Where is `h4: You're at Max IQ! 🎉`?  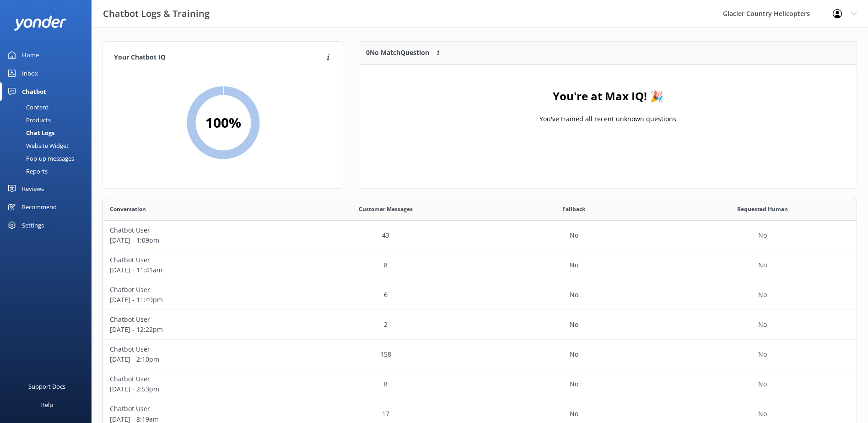
h4: You're at Max IQ! 🎉 is located at coordinates (608, 96).